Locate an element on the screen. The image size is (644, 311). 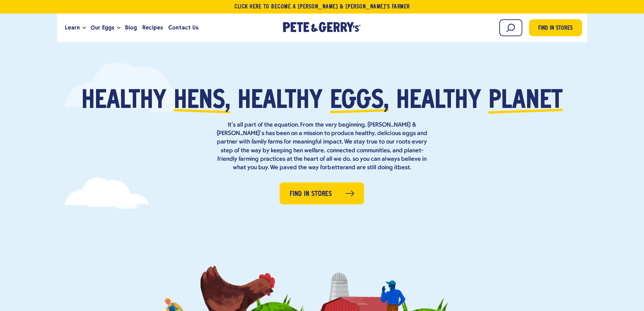
span: Blog is located at coordinates (131, 27).